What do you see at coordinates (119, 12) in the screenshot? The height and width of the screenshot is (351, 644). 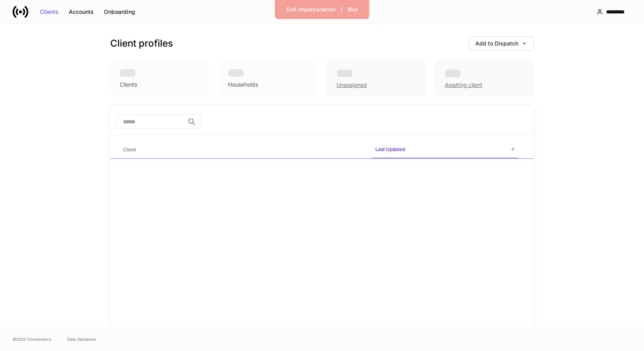 I see `div: Onboarding` at bounding box center [119, 12].